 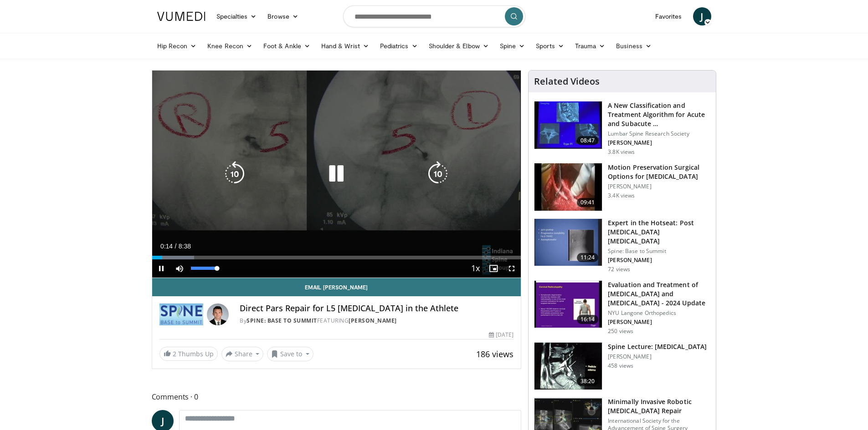 I want to click on button: Save to, so click(x=291, y=354).